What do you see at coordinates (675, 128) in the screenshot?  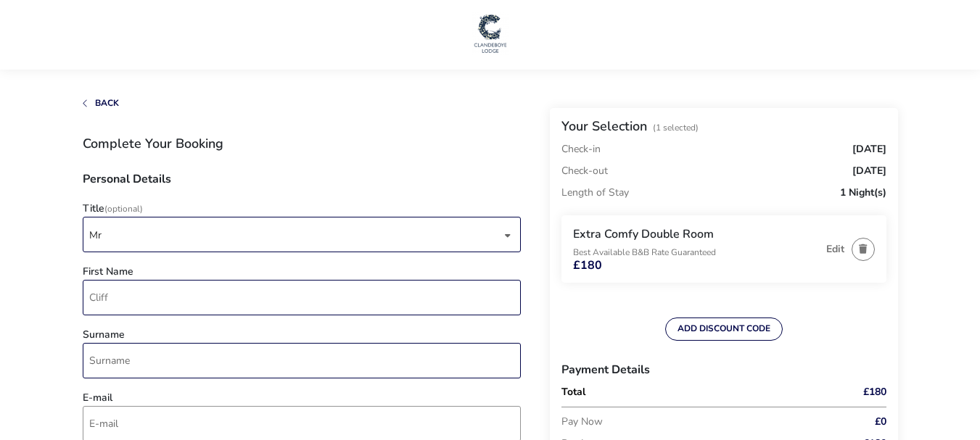 I see `span: (1 Selected)` at bounding box center [675, 128].